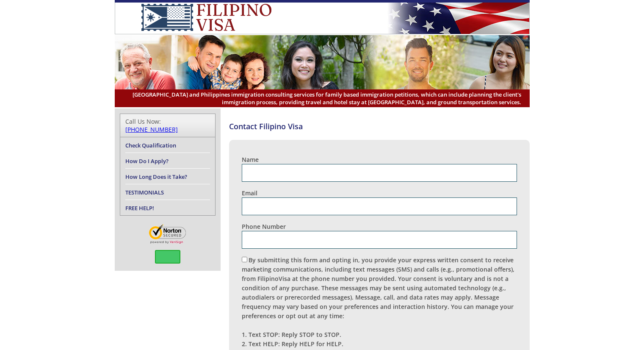 This screenshot has height=350, width=644. What do you see at coordinates (379, 126) in the screenshot?
I see `h4: Contact Filipino Visa` at bounding box center [379, 126].